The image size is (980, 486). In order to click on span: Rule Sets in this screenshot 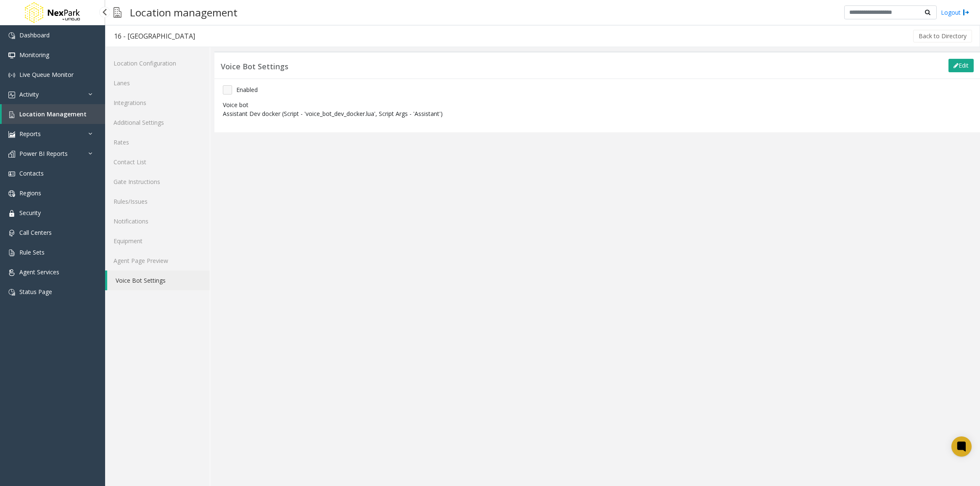, I will do `click(32, 252)`.